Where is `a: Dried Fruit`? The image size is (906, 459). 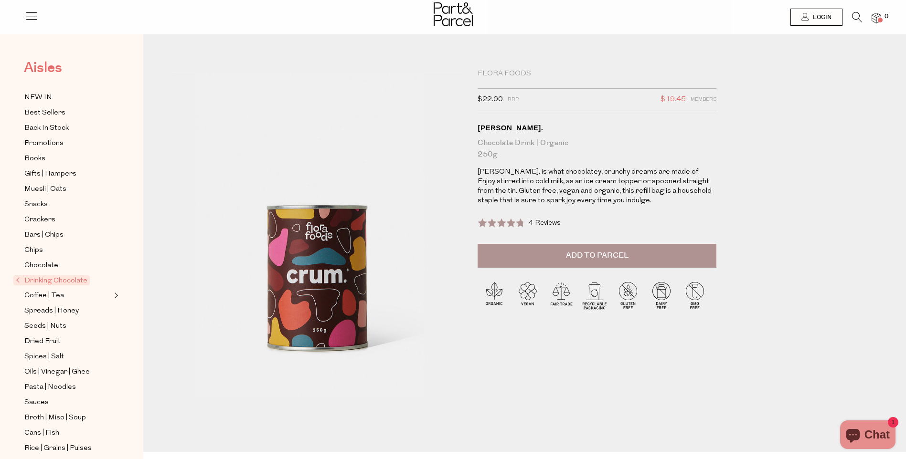
a: Dried Fruit is located at coordinates (68, 341).